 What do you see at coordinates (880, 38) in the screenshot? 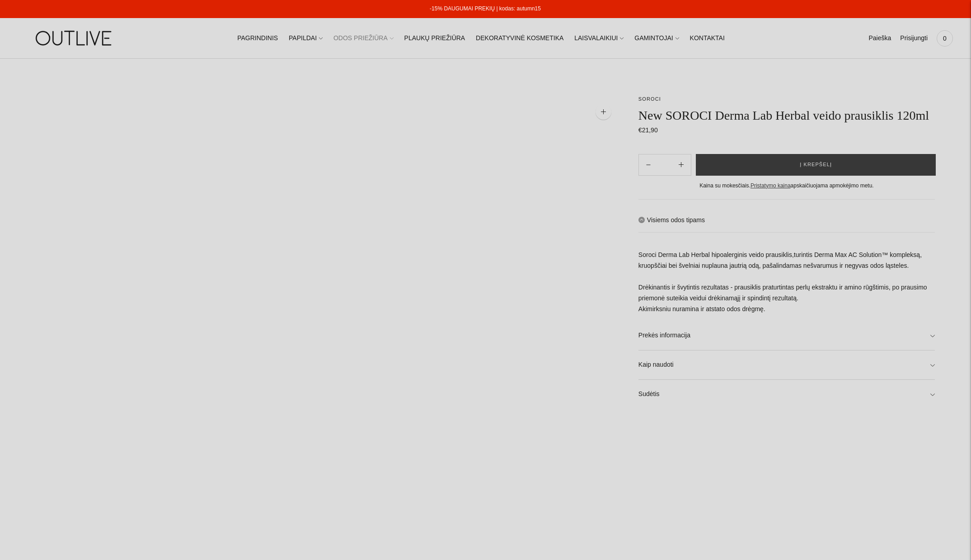
I see `a: Paieška` at bounding box center [880, 38].